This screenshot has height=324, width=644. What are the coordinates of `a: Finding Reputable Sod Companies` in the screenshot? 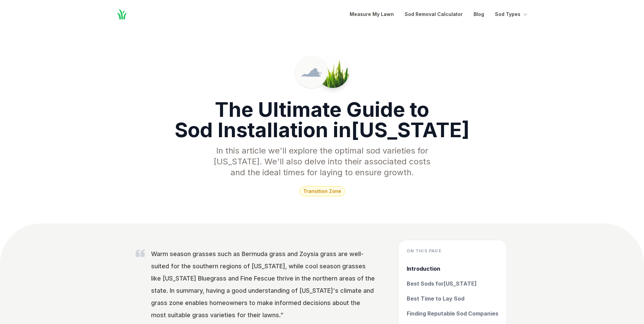 It's located at (453, 313).